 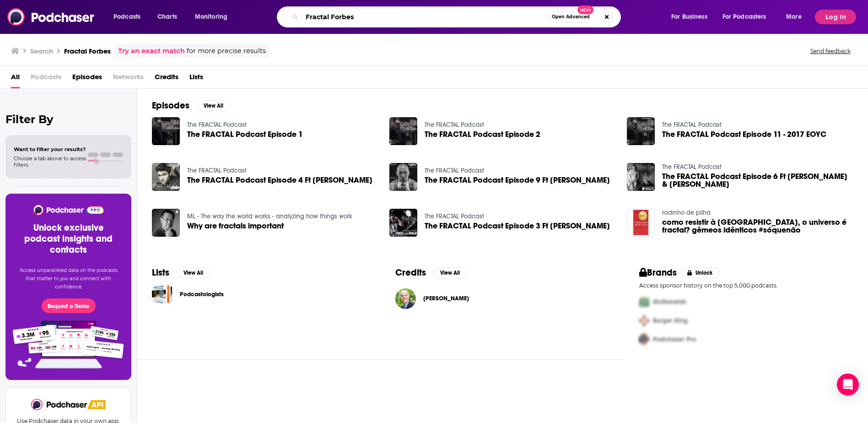 I want to click on h3: Unlock exclusive podcast insights and contacts, so click(x=68, y=239).